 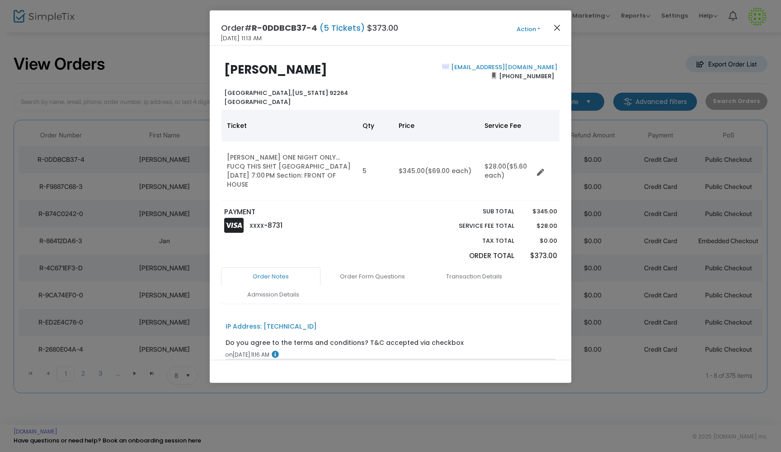 What do you see at coordinates (506, 126) in the screenshot?
I see `th: Service Fee` at bounding box center [506, 126].